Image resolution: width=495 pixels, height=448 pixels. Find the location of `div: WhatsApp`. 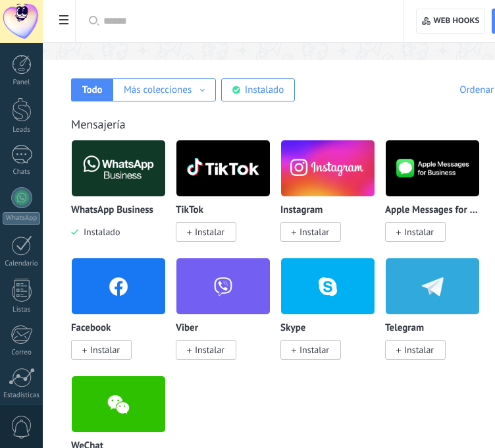

div: WhatsApp is located at coordinates (21, 218).